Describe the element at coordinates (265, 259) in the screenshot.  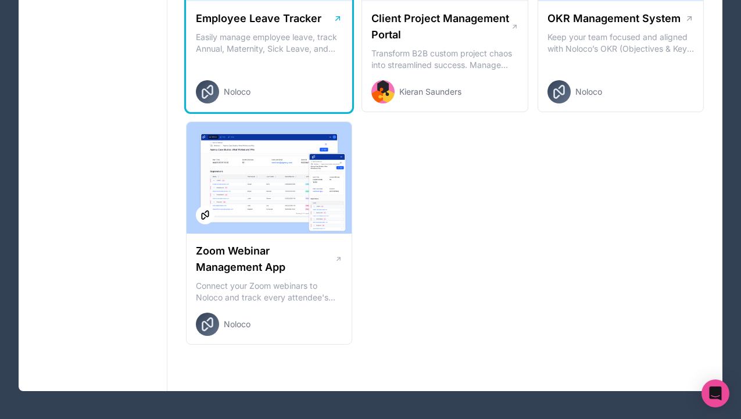
I see `h1: Zoom Webinar Management App` at that location.